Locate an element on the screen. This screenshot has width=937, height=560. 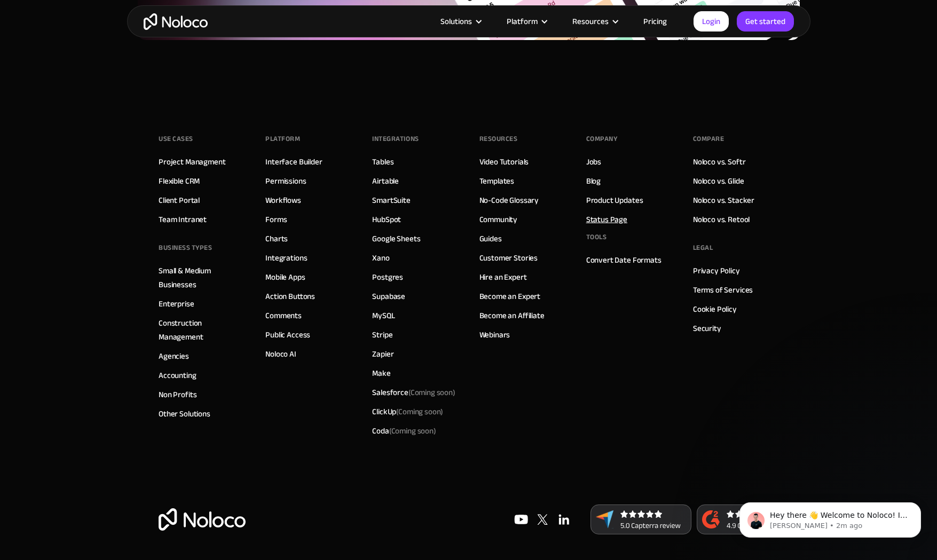
a: Interface Builder is located at coordinates (294, 161).